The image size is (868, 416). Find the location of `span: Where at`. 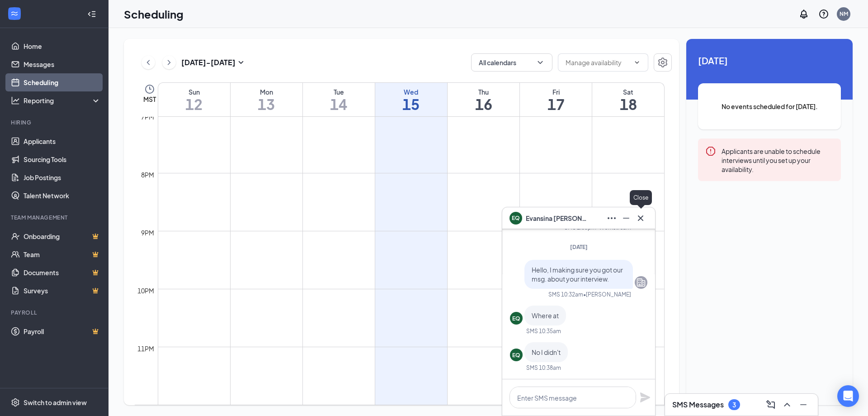

span: Where at is located at coordinates (545, 316).